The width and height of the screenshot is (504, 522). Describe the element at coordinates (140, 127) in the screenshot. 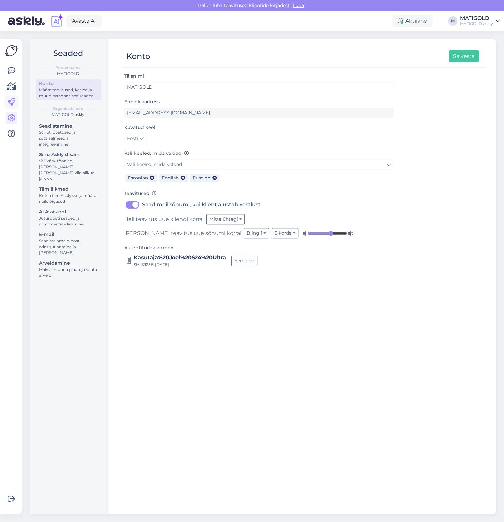

I see `label: Kuvatud keel` at that location.